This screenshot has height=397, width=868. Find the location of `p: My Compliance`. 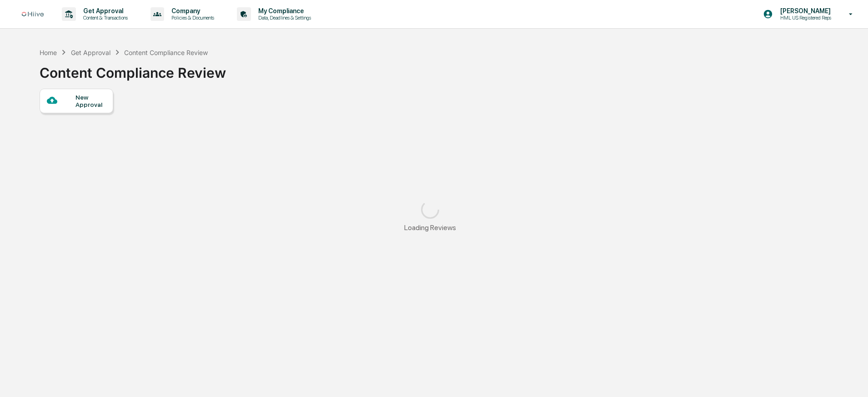

p: My Compliance is located at coordinates (283, 11).